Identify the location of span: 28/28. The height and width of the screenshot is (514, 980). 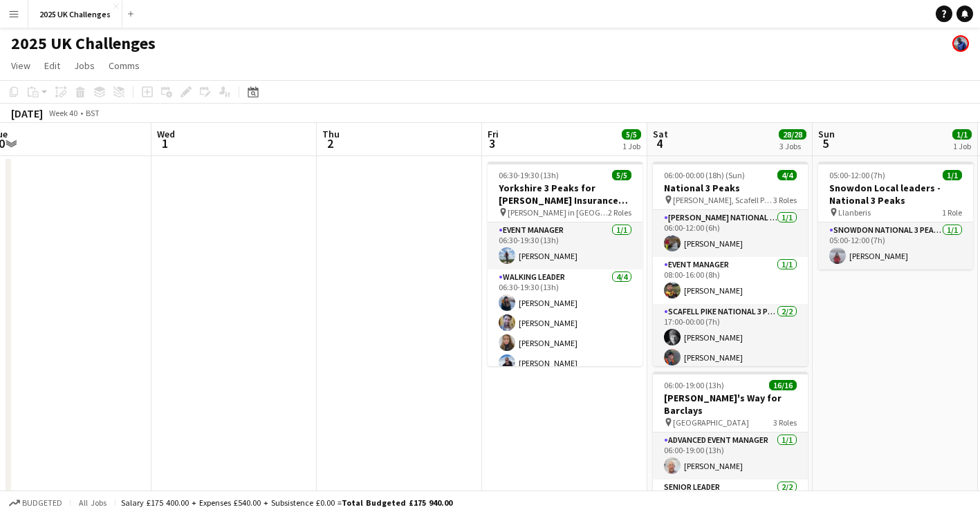
(793, 134).